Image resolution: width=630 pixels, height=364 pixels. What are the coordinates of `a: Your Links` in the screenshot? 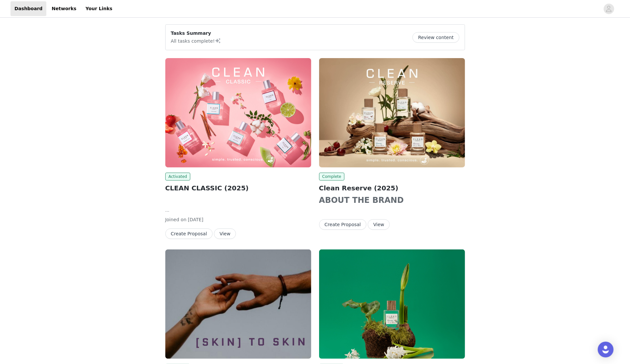 It's located at (99, 9).